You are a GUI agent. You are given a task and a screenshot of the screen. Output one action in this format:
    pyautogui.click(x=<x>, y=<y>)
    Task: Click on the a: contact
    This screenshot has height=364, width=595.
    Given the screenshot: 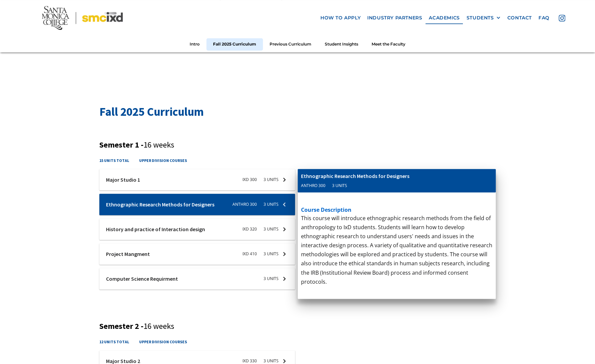 What is the action you would take?
    pyautogui.click(x=519, y=18)
    